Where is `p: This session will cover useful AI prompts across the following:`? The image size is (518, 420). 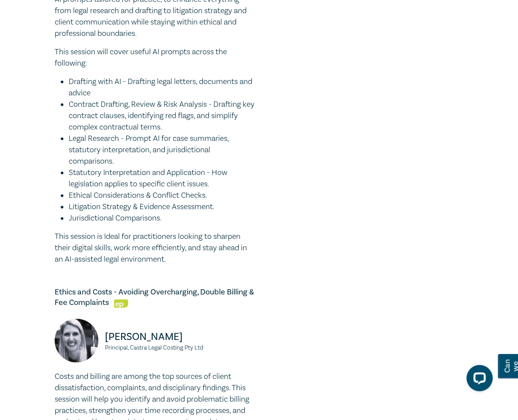
p: This session will cover useful AI prompts across the following: is located at coordinates (156, 58).